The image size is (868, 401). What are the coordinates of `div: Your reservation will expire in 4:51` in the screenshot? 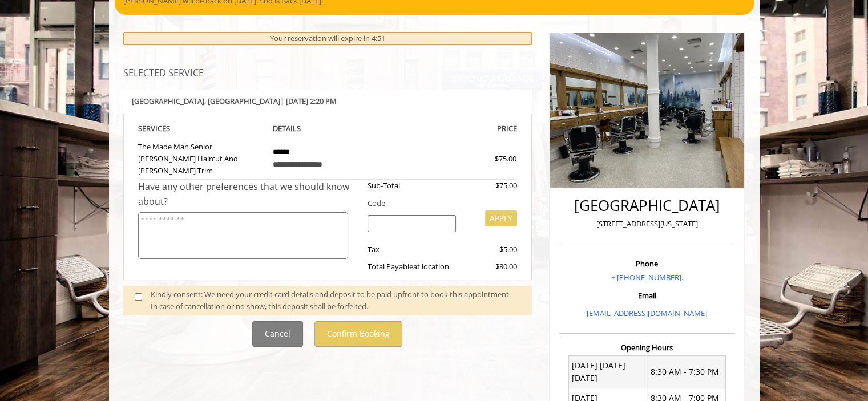 It's located at (328, 38).